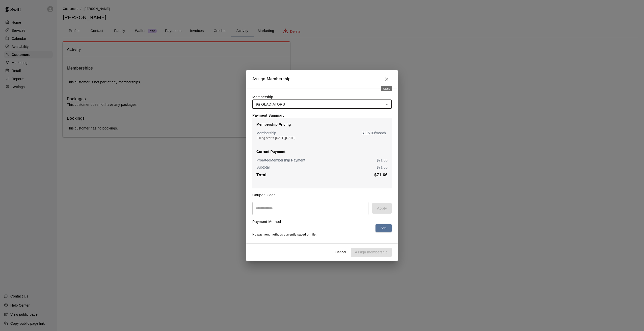 The width and height of the screenshot is (644, 331). I want to click on button: Close, so click(387, 80).